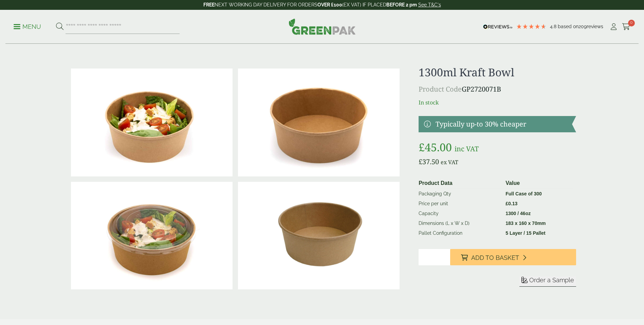  I want to click on p: In stock, so click(497, 102).